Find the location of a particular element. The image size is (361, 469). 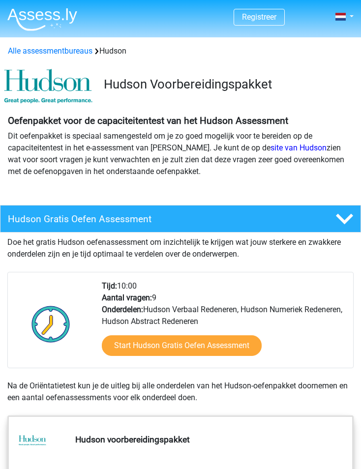

a: site van Hudson is located at coordinates (299, 148).